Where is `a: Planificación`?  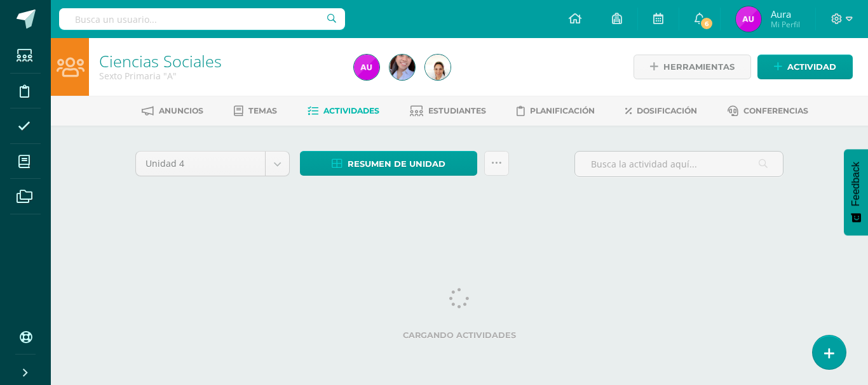 a: Planificación is located at coordinates (555, 111).